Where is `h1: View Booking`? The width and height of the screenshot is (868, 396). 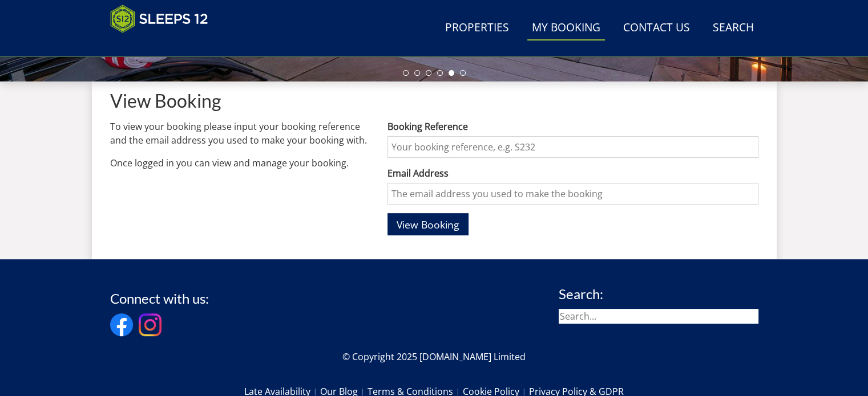 h1: View Booking is located at coordinates (434, 101).